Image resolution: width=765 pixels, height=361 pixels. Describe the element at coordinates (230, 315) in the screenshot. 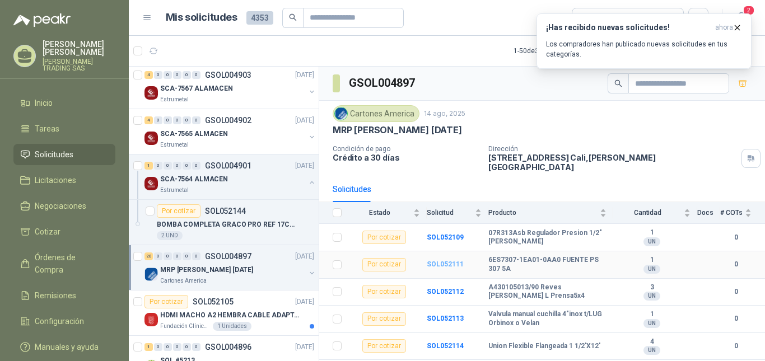

I see `p: HDMI MACHO A2 HEMBRA CABLE ADAPTADOR CONVERTIDOR FOR MONIT` at that location.